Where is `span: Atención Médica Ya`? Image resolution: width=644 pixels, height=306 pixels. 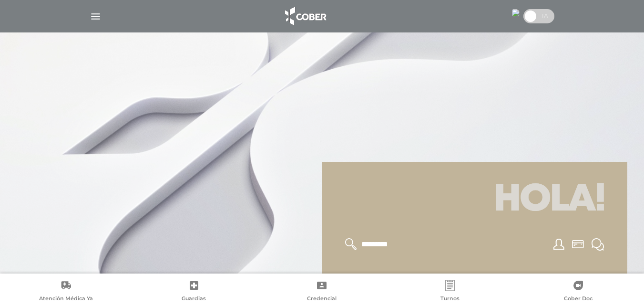
span: Atención Médica Ya is located at coordinates (66, 299).